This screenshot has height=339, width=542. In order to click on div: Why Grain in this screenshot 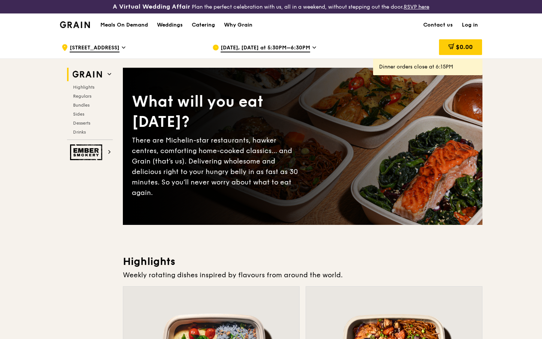, I will do `click(238, 25)`.